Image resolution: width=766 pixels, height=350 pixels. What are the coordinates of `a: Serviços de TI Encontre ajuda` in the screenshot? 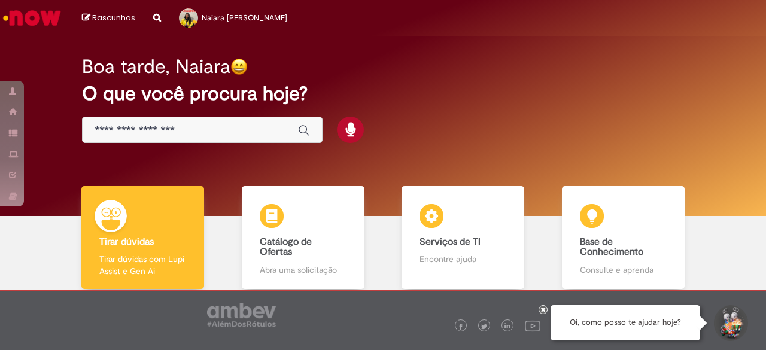 It's located at (463, 238).